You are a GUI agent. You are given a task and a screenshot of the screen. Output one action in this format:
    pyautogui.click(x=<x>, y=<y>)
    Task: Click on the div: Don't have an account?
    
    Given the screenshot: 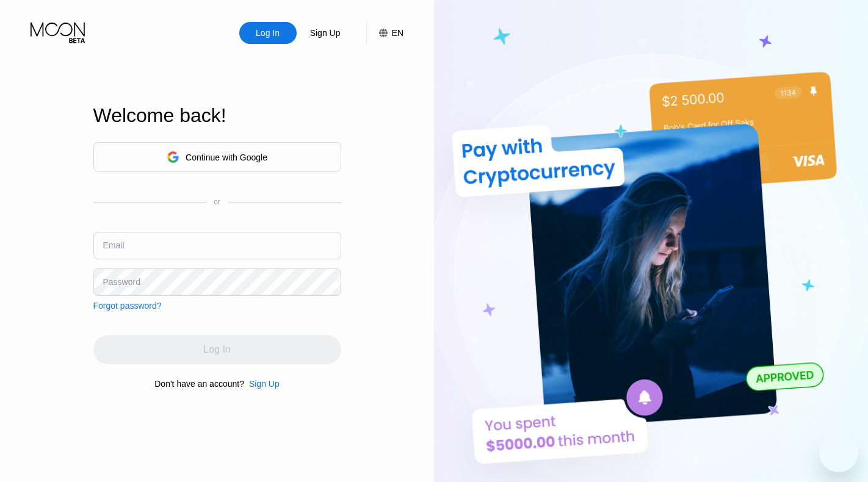 What is the action you would take?
    pyautogui.click(x=199, y=384)
    